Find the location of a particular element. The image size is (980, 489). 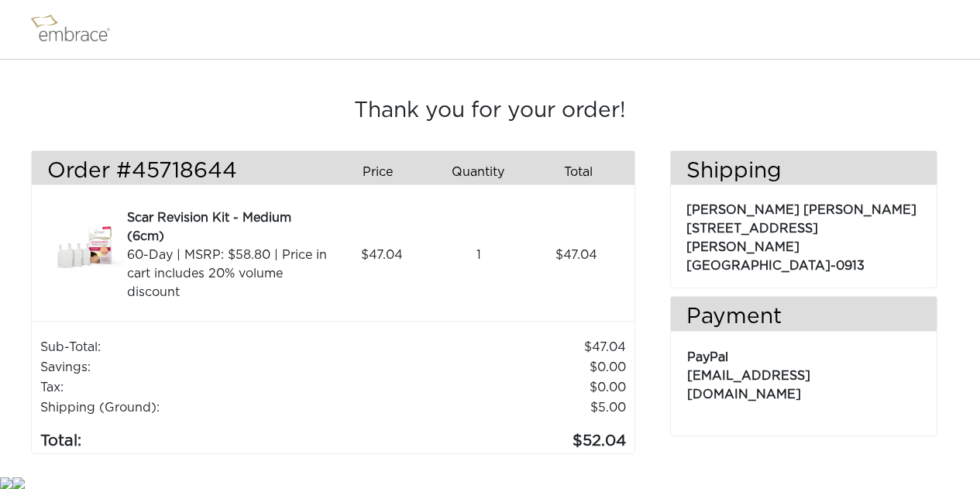

td: Tax: is located at coordinates (201, 387).